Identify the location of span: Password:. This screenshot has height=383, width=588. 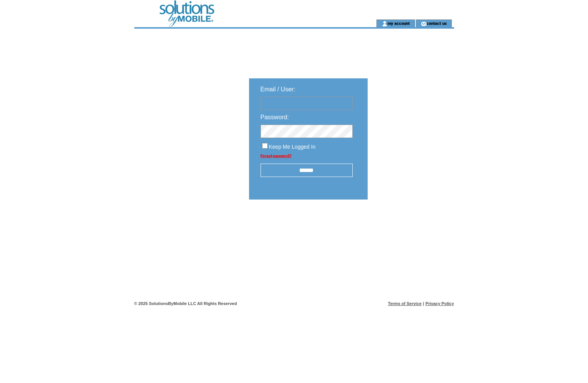
(274, 117).